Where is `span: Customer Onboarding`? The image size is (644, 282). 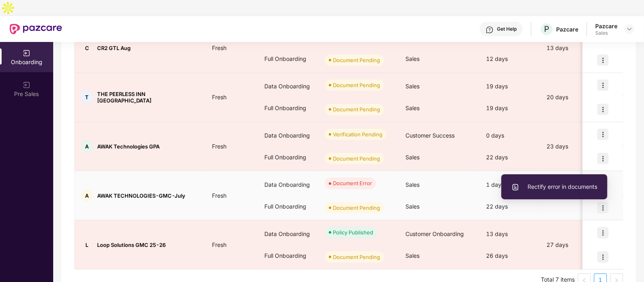
span: Customer Onboarding is located at coordinates (434, 233).